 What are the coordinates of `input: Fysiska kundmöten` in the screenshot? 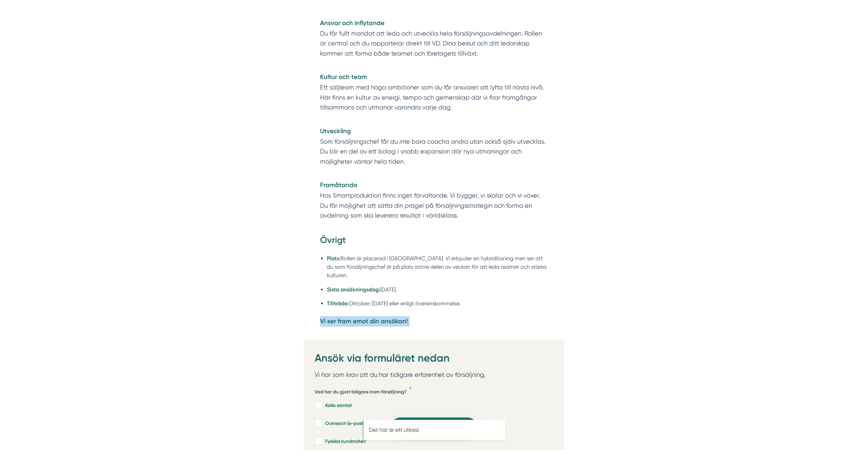 It's located at (319, 441).